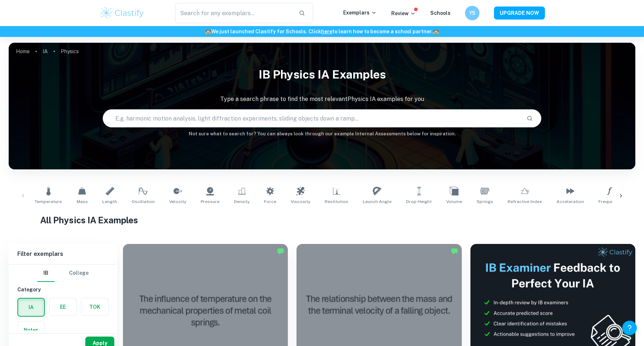 This screenshot has width=644, height=346. Describe the element at coordinates (322, 75) in the screenshot. I see `h1: IB Physics IA examples` at that location.